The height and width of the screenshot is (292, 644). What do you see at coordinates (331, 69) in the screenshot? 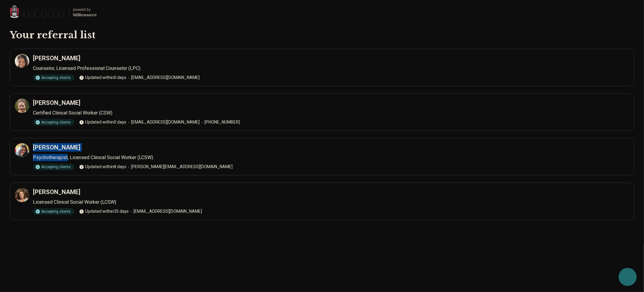
I see `p: Counselor, Licensed Professional Counselor (LPC)` at bounding box center [331, 69].